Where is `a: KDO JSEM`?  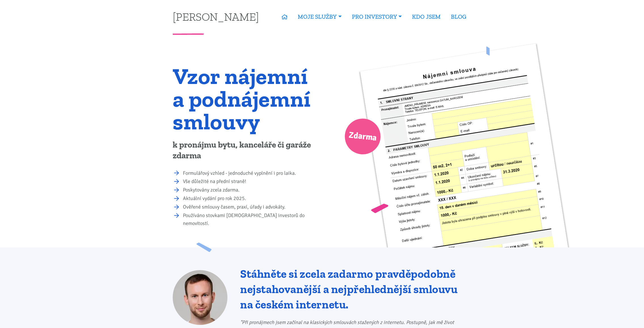 a: KDO JSEM is located at coordinates (426, 17).